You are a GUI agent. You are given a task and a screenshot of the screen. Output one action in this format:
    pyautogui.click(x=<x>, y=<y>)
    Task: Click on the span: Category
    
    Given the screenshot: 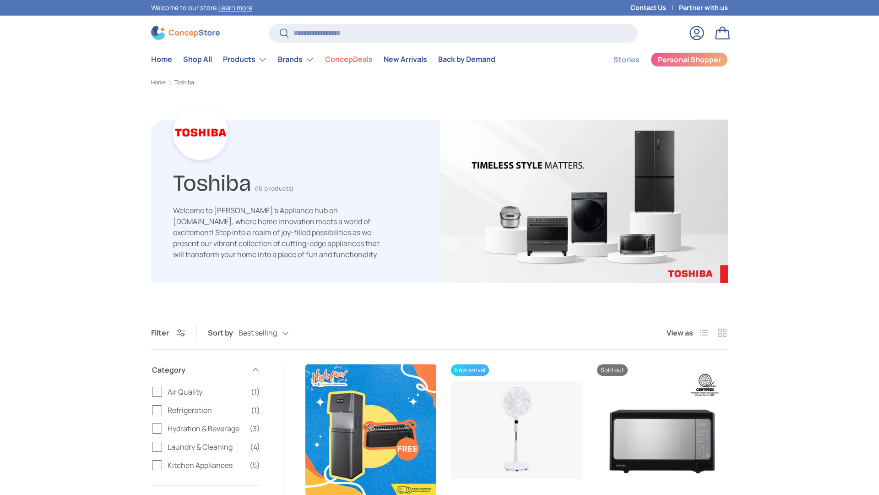 What is the action you would take?
    pyautogui.click(x=199, y=370)
    